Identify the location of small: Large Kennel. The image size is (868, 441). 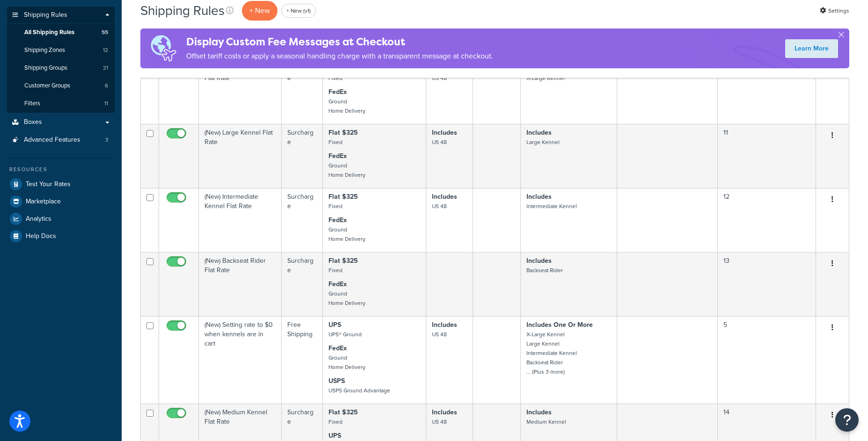
(543, 142).